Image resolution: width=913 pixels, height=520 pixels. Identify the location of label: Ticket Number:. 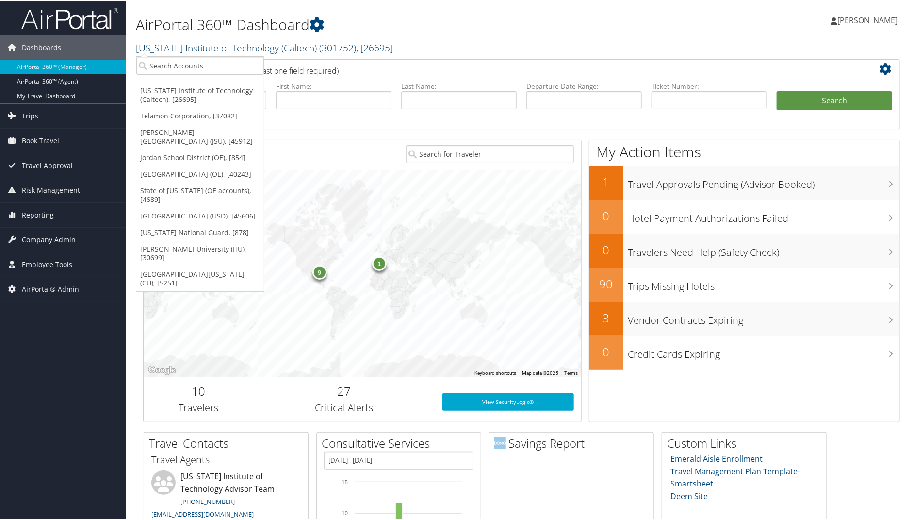
(709, 85).